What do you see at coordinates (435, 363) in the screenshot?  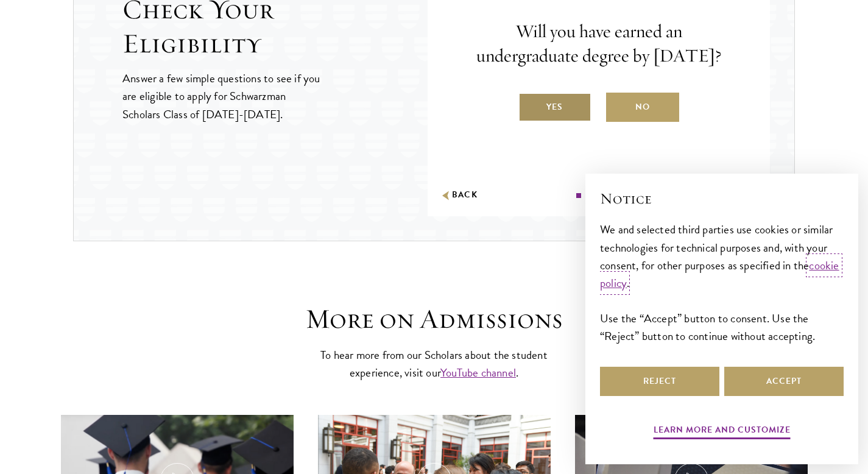 I see `p: To hear more from our Scholars about the student experience, visit our .` at bounding box center [435, 363].